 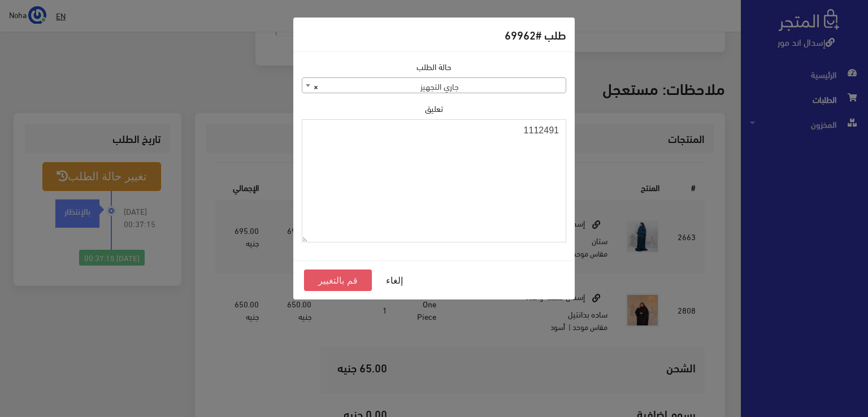 I want to click on button: قم بالتغيير, so click(x=338, y=280).